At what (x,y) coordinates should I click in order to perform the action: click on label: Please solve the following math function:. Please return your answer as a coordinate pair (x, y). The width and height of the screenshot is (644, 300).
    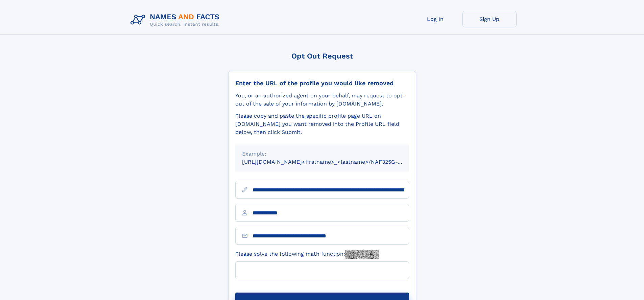
    Looking at the image, I should click on (307, 254).